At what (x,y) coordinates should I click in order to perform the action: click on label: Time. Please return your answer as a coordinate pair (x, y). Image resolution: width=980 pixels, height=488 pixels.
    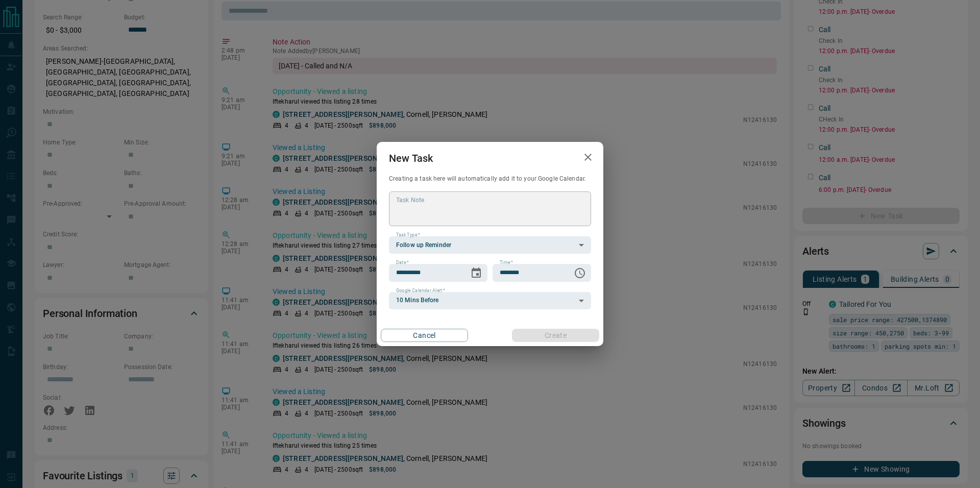
    Looking at the image, I should click on (506, 263).